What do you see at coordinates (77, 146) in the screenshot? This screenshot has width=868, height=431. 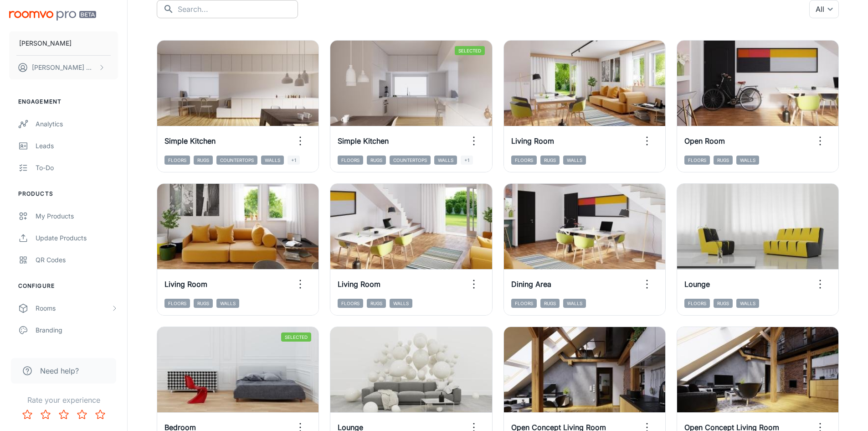 I see `div: Leads` at bounding box center [77, 146].